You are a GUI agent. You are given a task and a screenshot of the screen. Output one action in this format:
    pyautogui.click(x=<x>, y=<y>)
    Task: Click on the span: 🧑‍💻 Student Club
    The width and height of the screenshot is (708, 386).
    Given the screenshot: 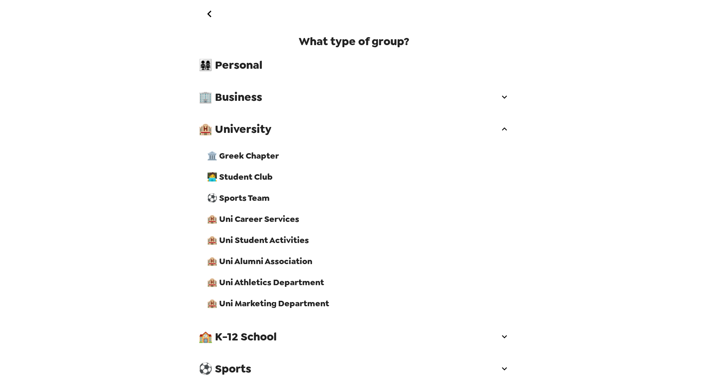 What is the action you would take?
    pyautogui.click(x=358, y=177)
    